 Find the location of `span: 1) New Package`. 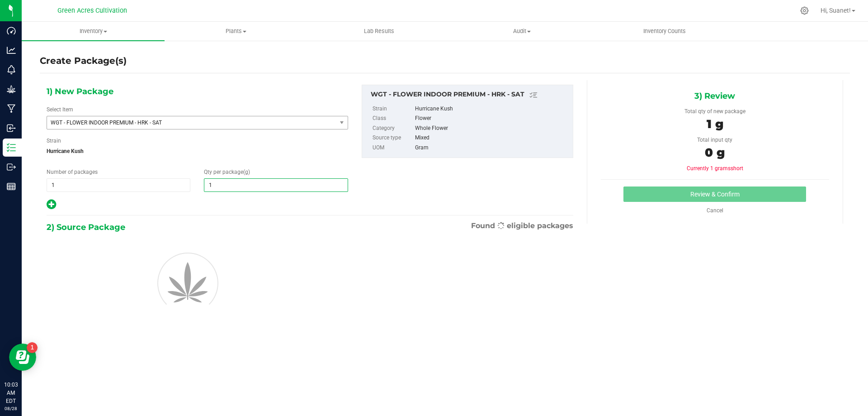

span: 1) New Package is located at coordinates (80, 91).